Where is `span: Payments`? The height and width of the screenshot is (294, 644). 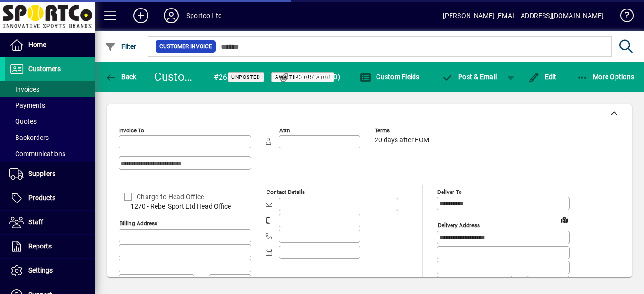 span: Payments is located at coordinates (27, 105).